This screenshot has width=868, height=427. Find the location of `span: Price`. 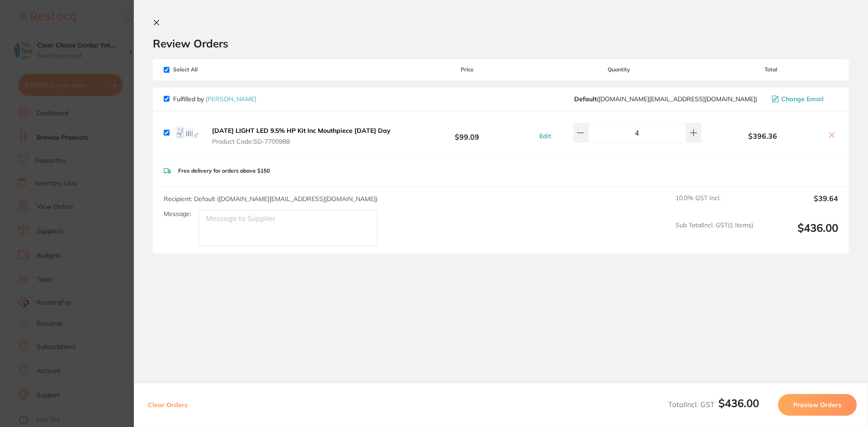

span: Price is located at coordinates (467, 69).